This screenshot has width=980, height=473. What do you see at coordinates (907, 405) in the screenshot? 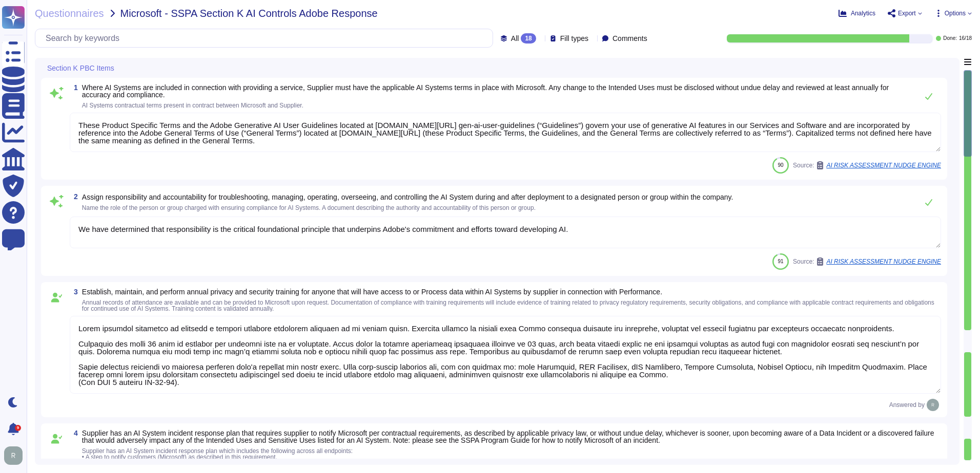
I see `span: Answered by` at bounding box center [907, 405].